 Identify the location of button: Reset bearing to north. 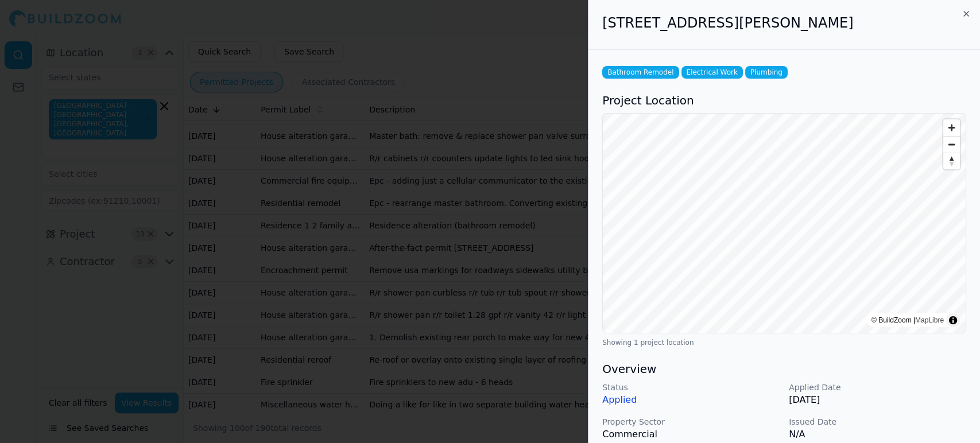
(951, 160).